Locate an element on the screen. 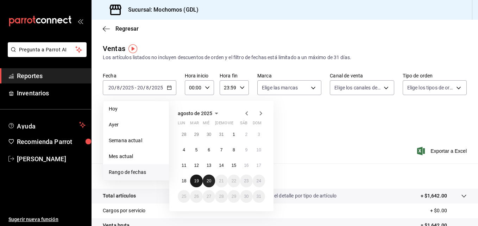  span: Sugerir nueva función is located at coordinates (47, 219).